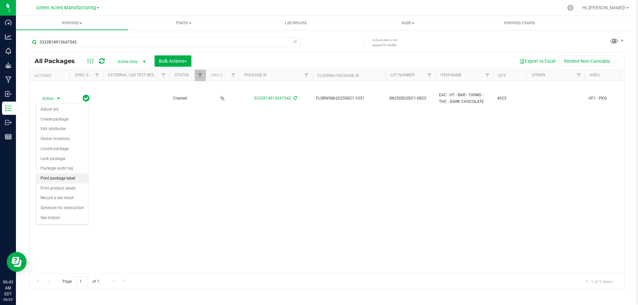 The height and width of the screenshot is (305, 638). What do you see at coordinates (62, 198) in the screenshot?
I see `li: Record a lab result` at bounding box center [62, 198].